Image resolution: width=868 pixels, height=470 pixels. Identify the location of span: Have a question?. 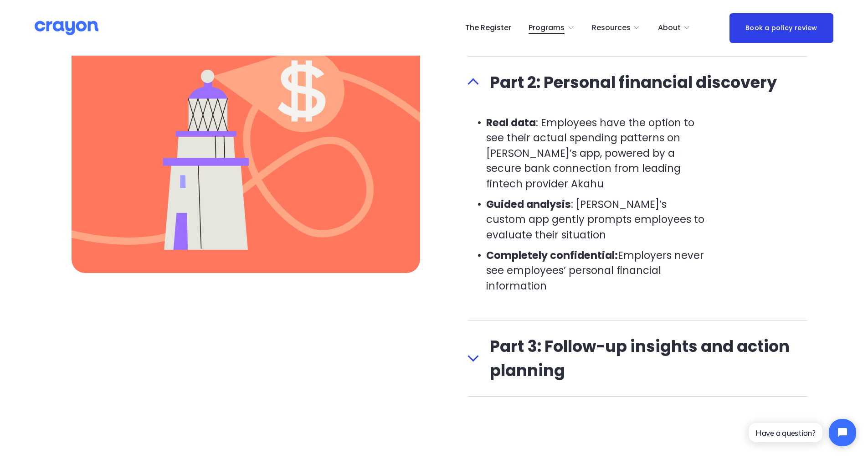
(45, 21).